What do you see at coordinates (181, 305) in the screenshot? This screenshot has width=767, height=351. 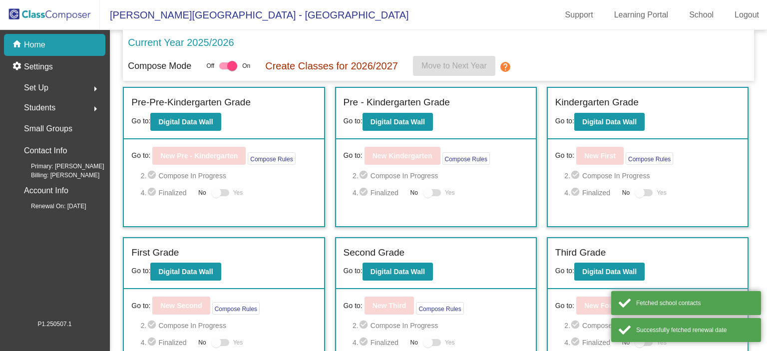 I see `button: New Second` at bounding box center [181, 305].